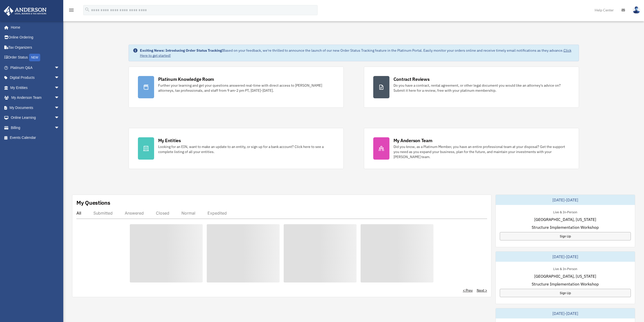  I want to click on a: Tax Organizers, so click(36, 47).